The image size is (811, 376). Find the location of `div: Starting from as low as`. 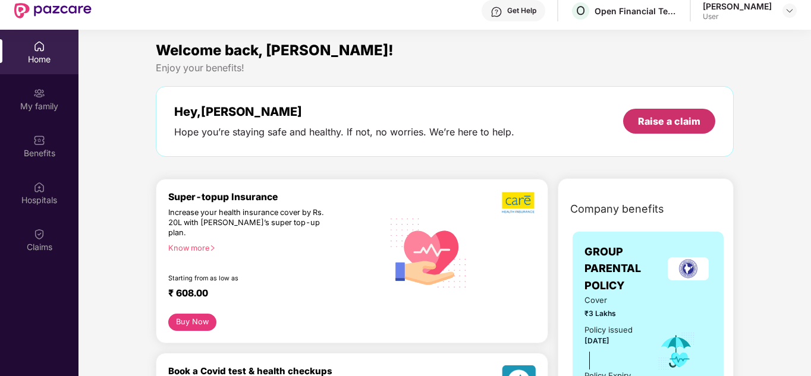

div: Starting from as low as is located at coordinates (250, 279).